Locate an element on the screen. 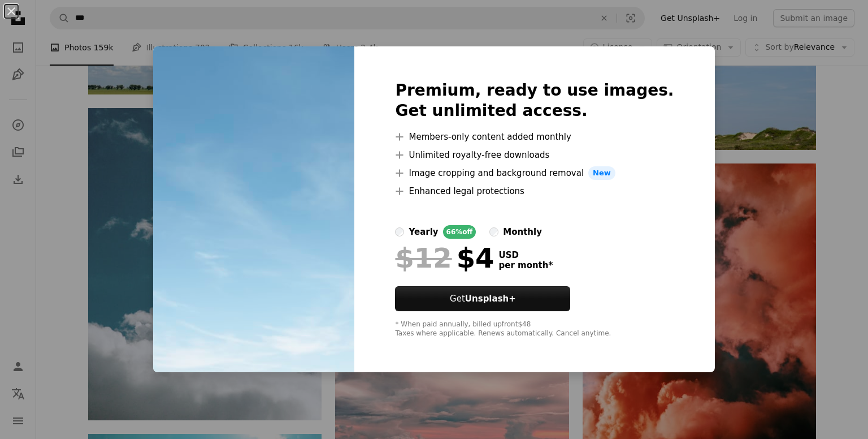 This screenshot has width=868, height=439. li: Image cropping and background removal is located at coordinates (534, 173).